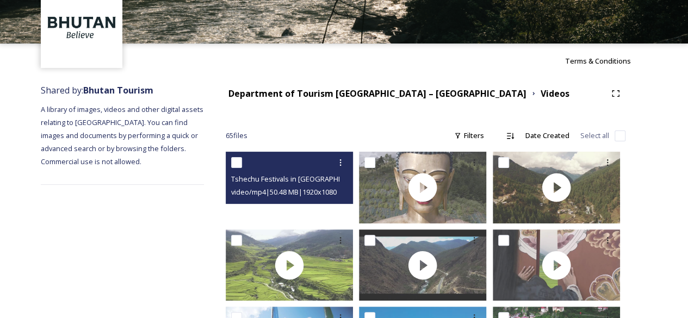  I want to click on strong: Videos, so click(554, 93).